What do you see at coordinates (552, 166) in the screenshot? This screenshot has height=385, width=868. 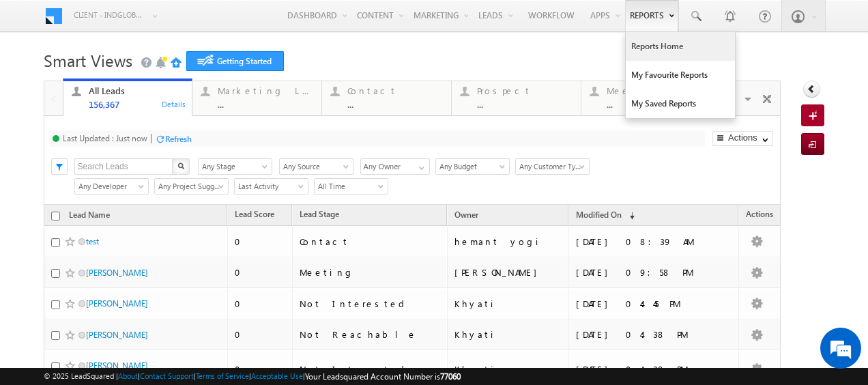 I see `a: Any Customer Type` at bounding box center [552, 166].